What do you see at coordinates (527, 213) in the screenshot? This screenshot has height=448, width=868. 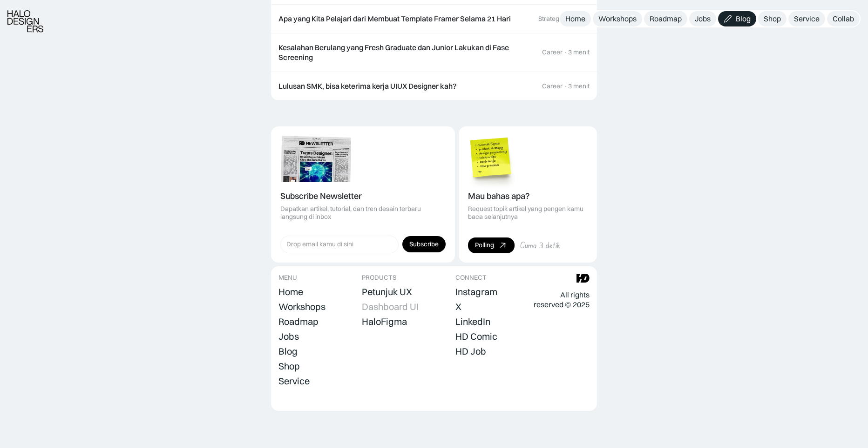 I see `div: Request topik artikel yang pengen kamu baca selanjutnya` at bounding box center [527, 213].